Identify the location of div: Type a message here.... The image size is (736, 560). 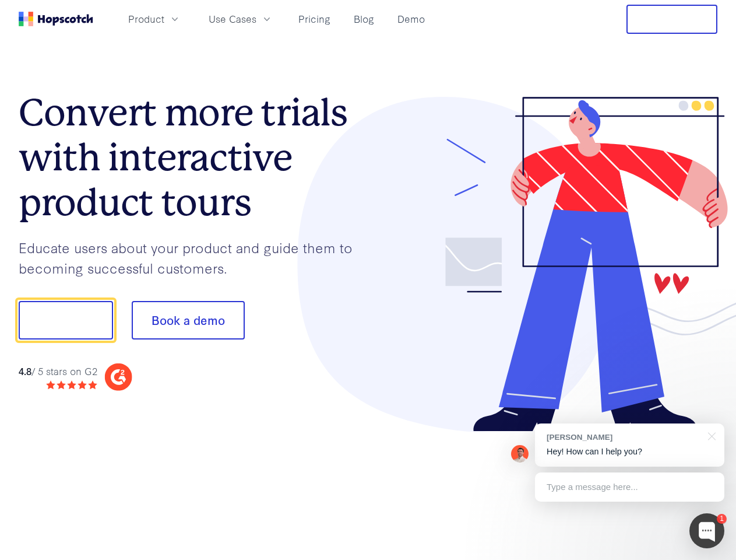
(629, 487).